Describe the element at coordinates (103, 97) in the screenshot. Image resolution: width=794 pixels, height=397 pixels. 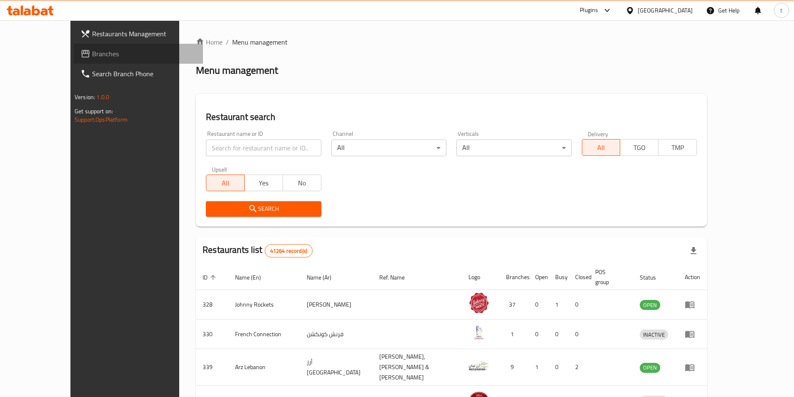
I see `span: 1.0.0` at that location.